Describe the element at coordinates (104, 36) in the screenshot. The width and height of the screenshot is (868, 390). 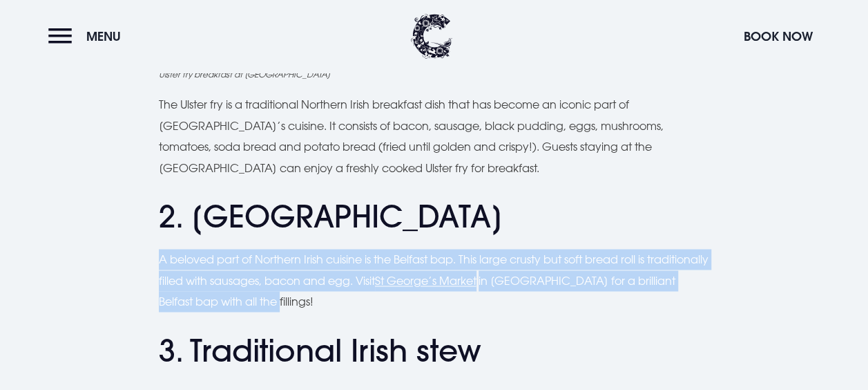
I see `span: Menu` at that location.